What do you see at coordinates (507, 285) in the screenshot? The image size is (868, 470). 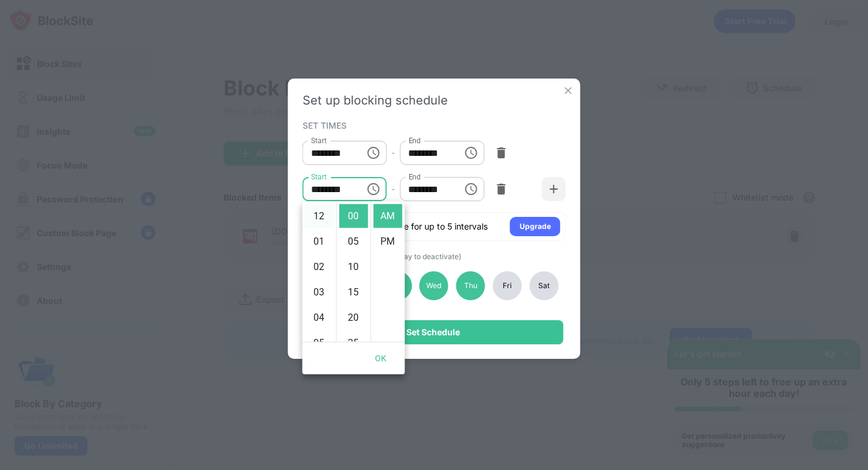 I see `div: Fri` at bounding box center [507, 285].